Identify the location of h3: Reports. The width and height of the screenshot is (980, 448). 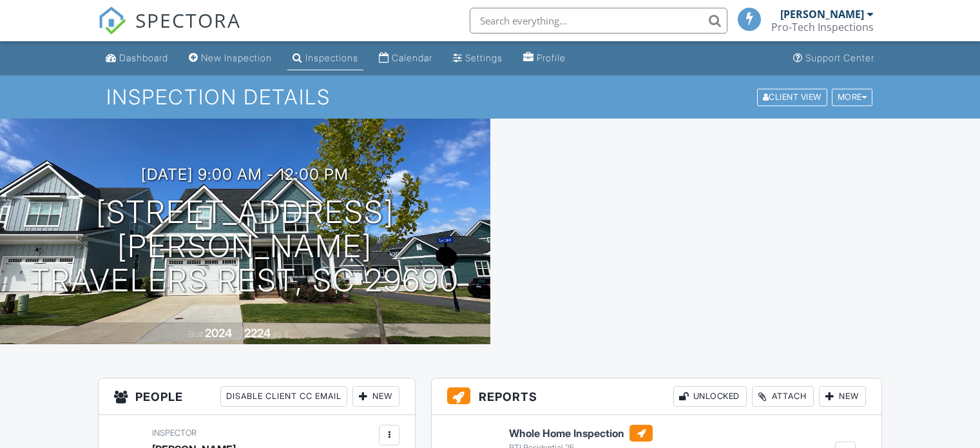
(657, 397).